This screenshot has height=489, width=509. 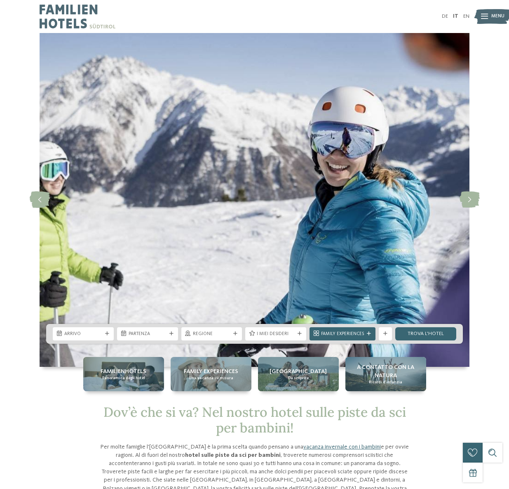 I want to click on span: Menu, so click(x=498, y=16).